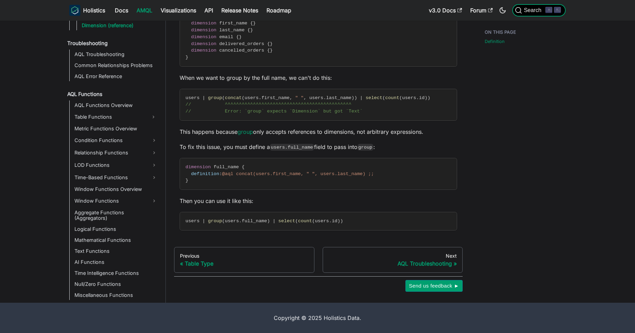 This screenshot has height=333, width=635. What do you see at coordinates (116, 216) in the screenshot?
I see `a: Aggregate Functions (Aggregators)` at bounding box center [116, 216].